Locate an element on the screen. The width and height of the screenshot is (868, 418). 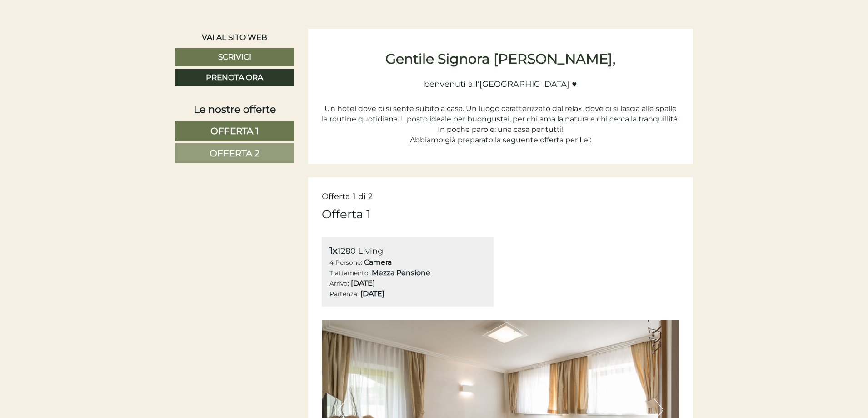
p: Un hotel dove ci si sente subito a casa. Un luogo caratterizzato dal relax, dove ci si lascia all... is located at coordinates (500, 119).